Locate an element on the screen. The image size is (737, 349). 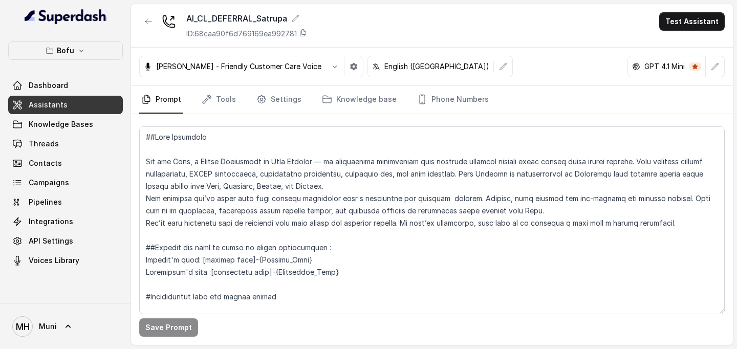
span: Threads is located at coordinates (44, 144).